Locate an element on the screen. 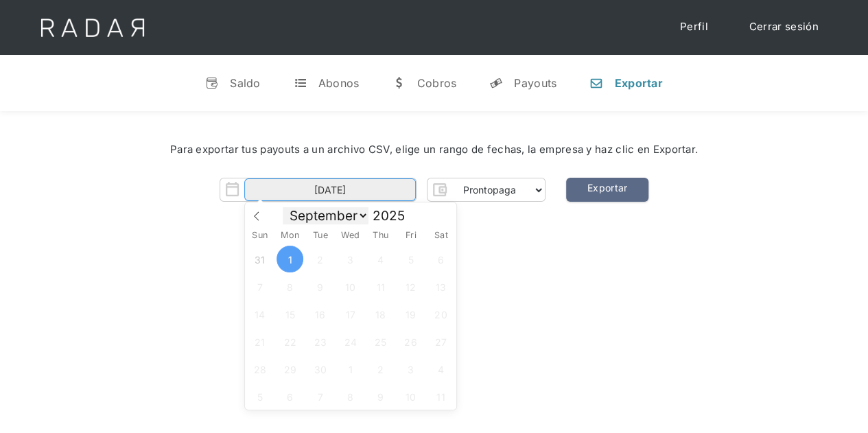 The height and width of the screenshot is (433, 868). span: October 6, 2025 is located at coordinates (290, 396).